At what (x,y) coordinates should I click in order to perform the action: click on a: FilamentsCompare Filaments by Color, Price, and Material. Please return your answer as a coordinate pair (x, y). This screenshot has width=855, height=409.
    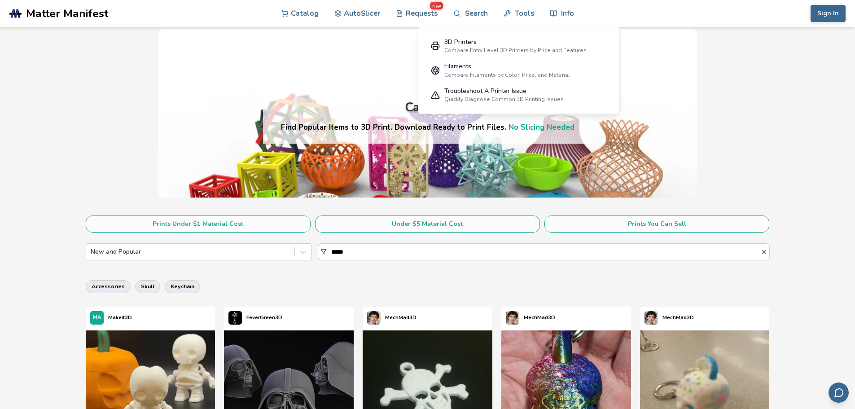
    Looking at the image, I should click on (519, 70).